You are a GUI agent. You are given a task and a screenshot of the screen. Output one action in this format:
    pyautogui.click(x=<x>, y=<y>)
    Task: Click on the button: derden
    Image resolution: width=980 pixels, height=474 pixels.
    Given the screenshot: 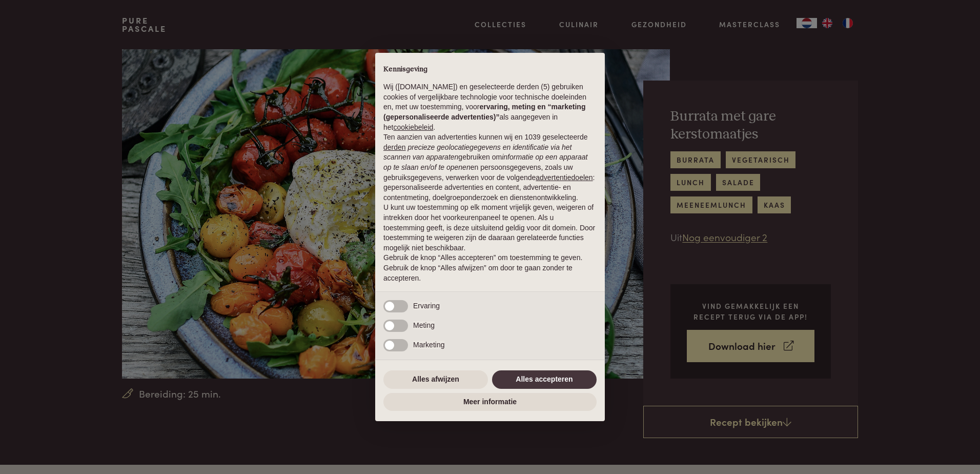 What is the action you would take?
    pyautogui.click(x=395, y=148)
    